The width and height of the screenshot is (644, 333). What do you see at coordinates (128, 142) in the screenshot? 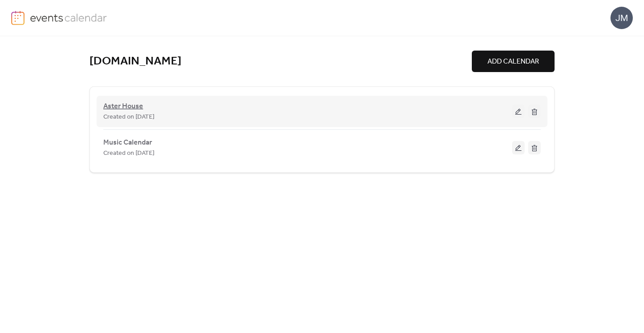
I see `a: Music Calendar` at bounding box center [128, 142].